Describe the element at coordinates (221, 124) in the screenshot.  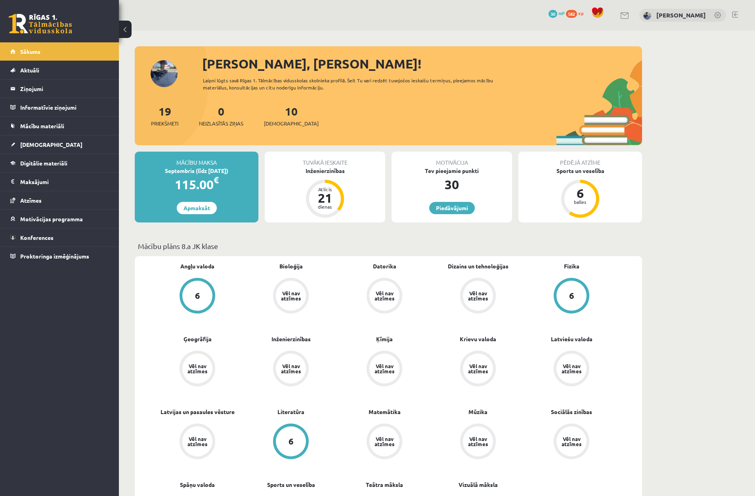
I see `span: Neizlasītās ziņas` at that location.